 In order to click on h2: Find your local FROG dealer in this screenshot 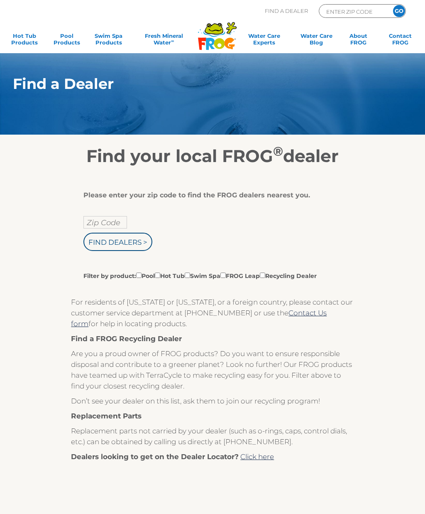, I will do `click(213, 156)`.